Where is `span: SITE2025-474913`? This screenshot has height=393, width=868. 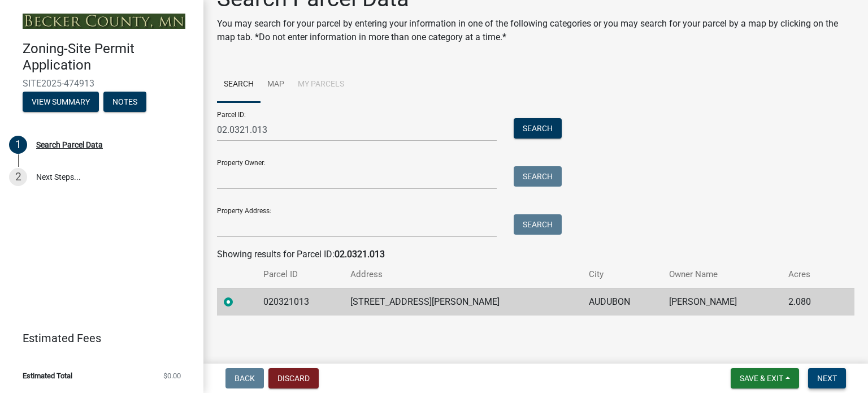 span: SITE2025-474913 is located at coordinates (101, 83).